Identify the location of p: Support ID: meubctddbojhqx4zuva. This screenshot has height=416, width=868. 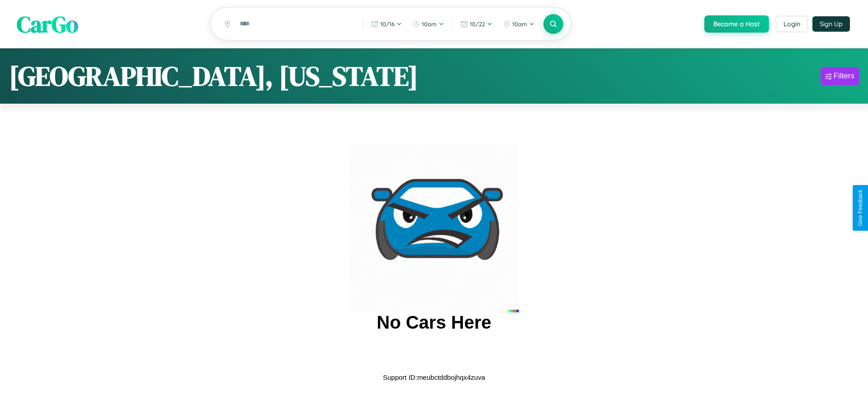
(434, 377).